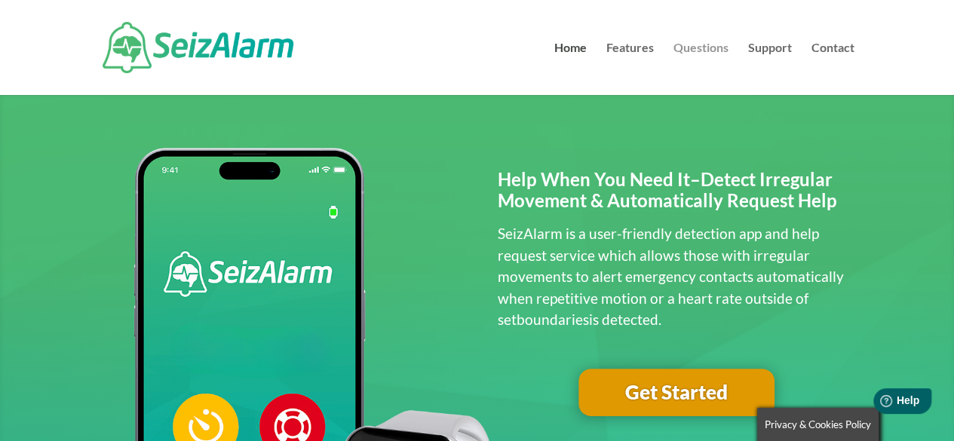  I want to click on p: SeizAlarm is a user-friendly detection app and help request service which allows those with irreg..., so click(676, 277).